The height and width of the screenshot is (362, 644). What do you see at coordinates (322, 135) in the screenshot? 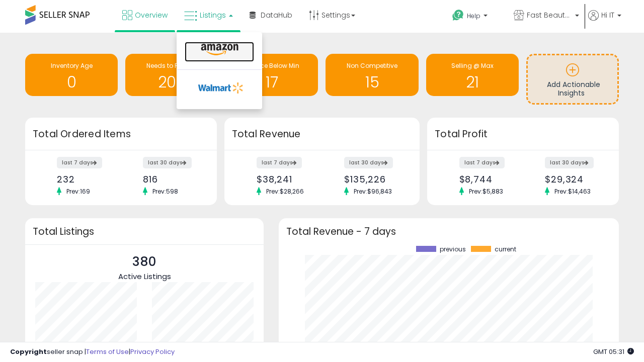
I see `h3: Total Revenue` at bounding box center [322, 135].